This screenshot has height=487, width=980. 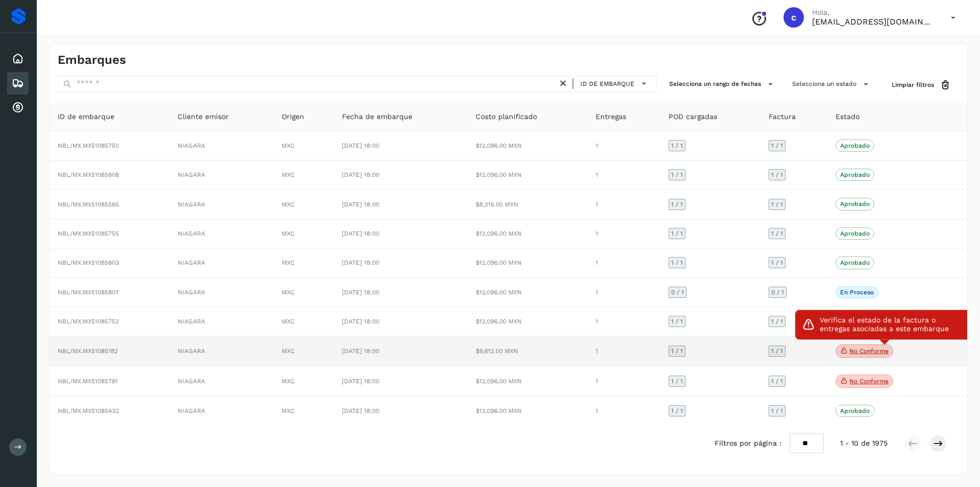 I want to click on span: NBL/MX.MX51085750, so click(x=89, y=146).